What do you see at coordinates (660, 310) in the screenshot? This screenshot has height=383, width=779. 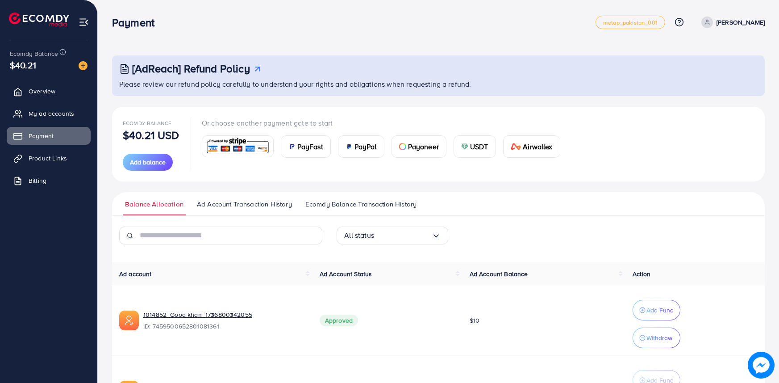 I see `p: Add Fund` at bounding box center [660, 310].